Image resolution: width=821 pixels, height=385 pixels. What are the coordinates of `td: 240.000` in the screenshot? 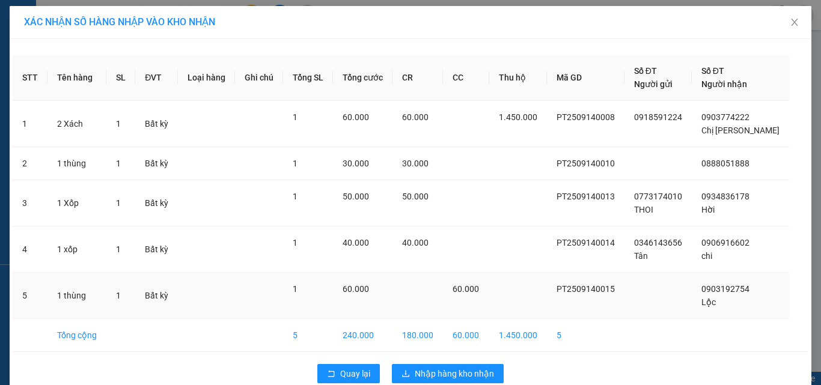 It's located at (362, 335).